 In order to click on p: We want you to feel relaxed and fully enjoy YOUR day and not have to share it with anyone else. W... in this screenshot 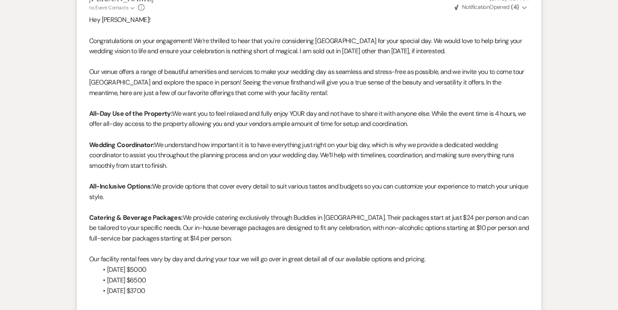, I will do `click(309, 119)`.